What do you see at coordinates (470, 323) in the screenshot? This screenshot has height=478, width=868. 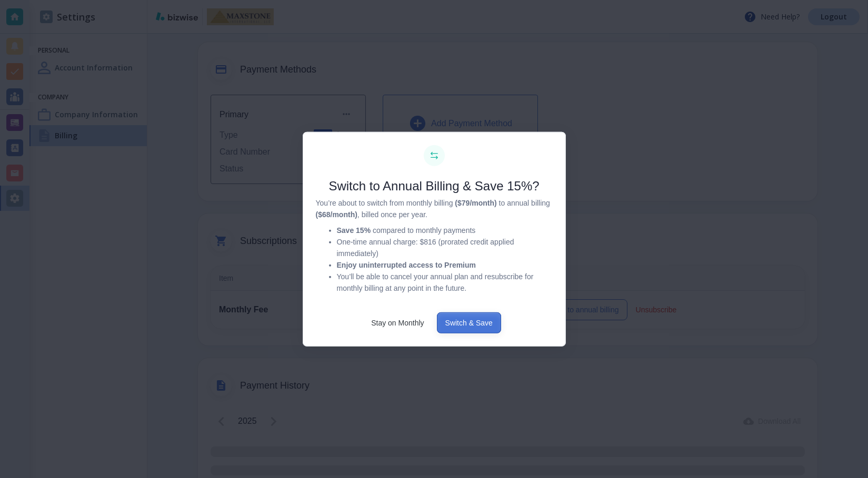 I see `button: Switch & Save` at bounding box center [470, 323].